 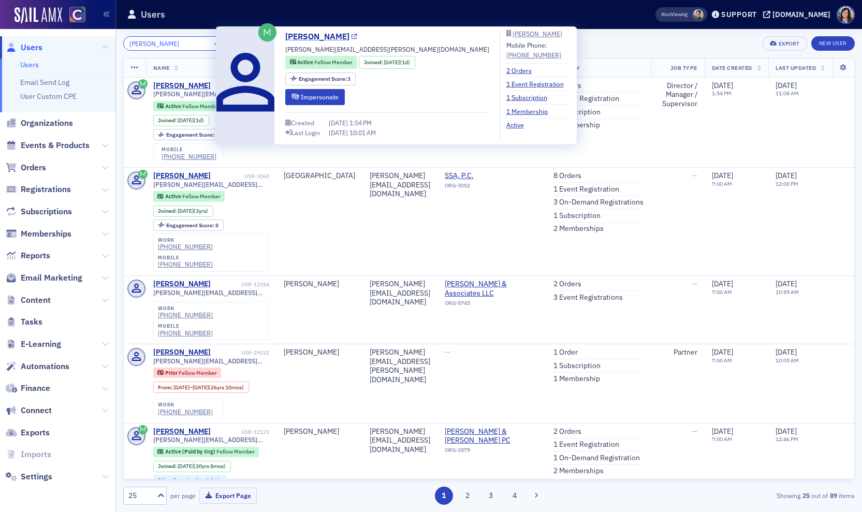 What do you see at coordinates (172, 373) in the screenshot?
I see `span: Prior` at bounding box center [172, 373].